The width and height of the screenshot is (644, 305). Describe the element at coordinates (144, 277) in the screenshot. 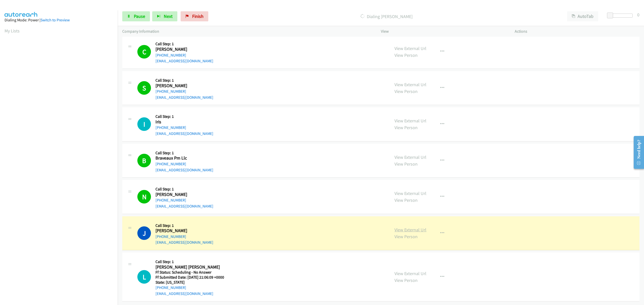

I see `div: The call is yet to be attempted` at that location.